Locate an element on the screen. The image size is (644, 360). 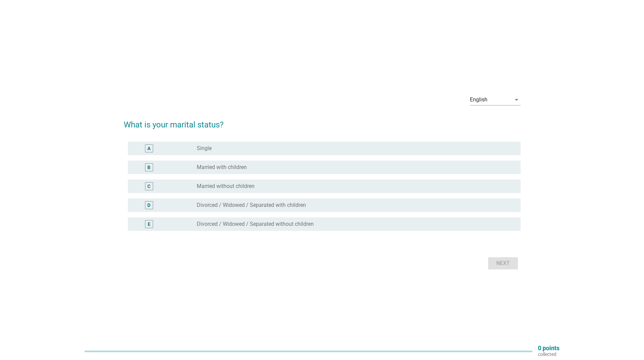
label: Single is located at coordinates (204, 149).